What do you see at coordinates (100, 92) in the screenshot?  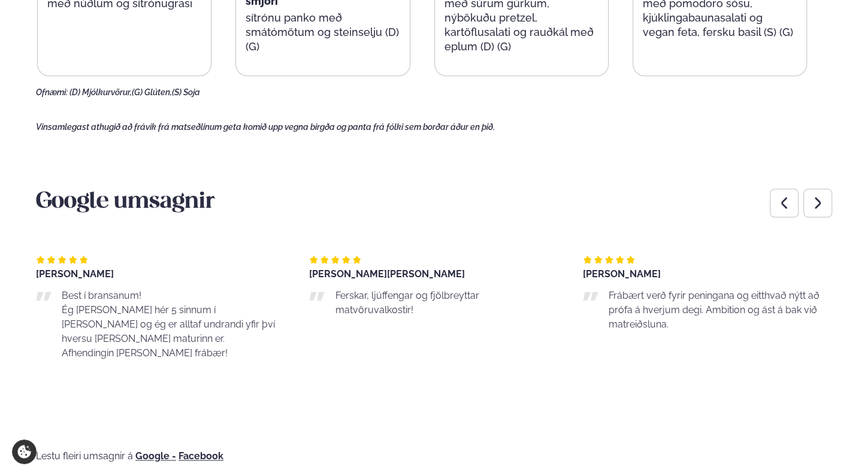 I see `span: (D) Mjólkurvörur,` at bounding box center [100, 92].